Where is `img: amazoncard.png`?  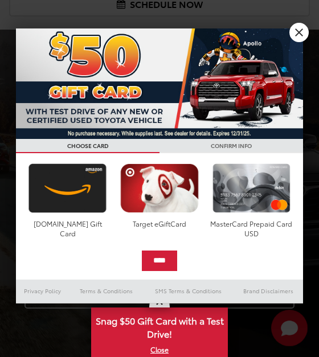 img: amazoncard.png is located at coordinates (67, 188).